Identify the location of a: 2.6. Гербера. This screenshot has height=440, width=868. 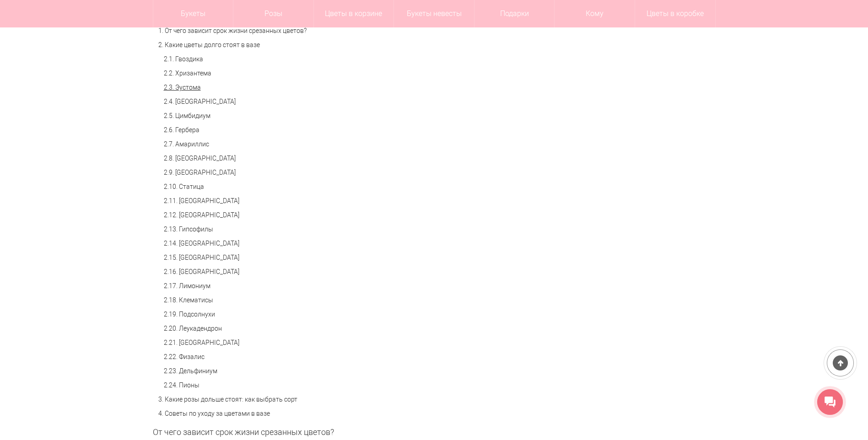
(181, 130).